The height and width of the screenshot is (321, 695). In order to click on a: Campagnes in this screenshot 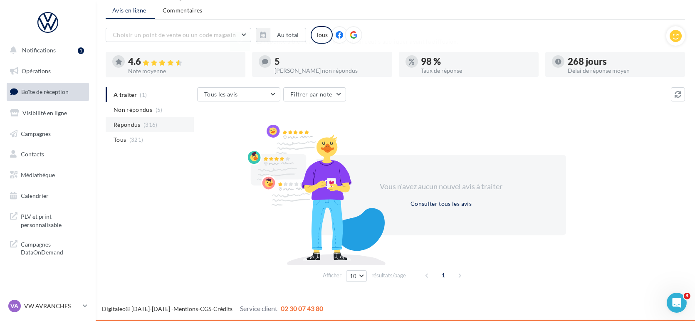, I will do `click(48, 134)`.